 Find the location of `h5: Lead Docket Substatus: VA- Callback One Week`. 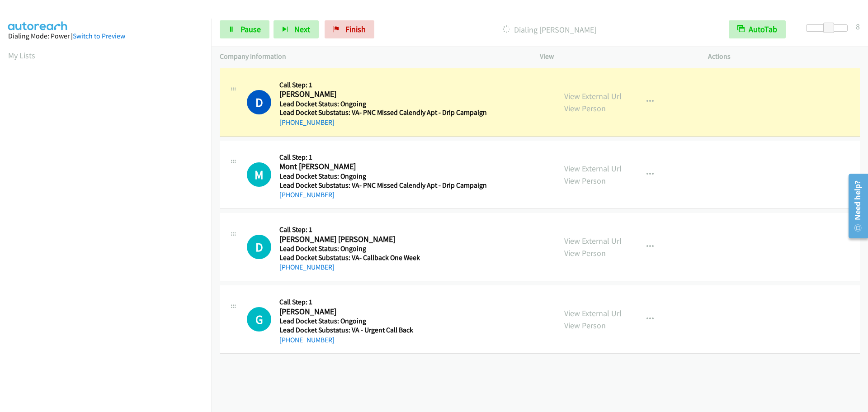

h5: Lead Docket Substatus: VA- Callback One Week is located at coordinates (381, 257).